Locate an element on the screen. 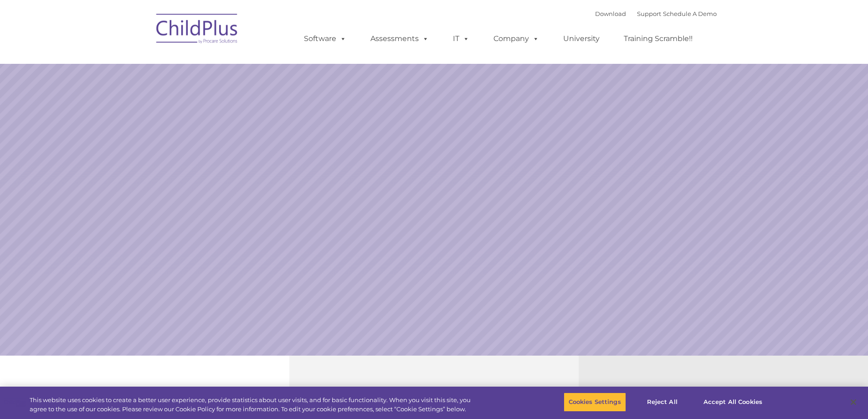 This screenshot has width=868, height=419. button: Close is located at coordinates (854, 402).